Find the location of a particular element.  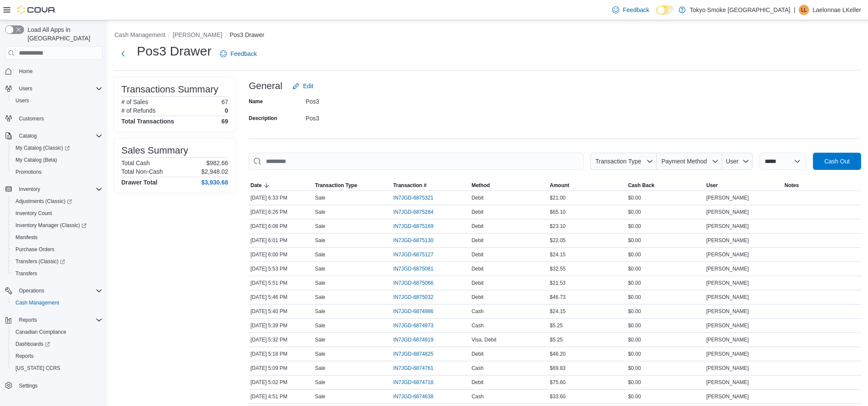

button: Transaction # is located at coordinates (431, 186).